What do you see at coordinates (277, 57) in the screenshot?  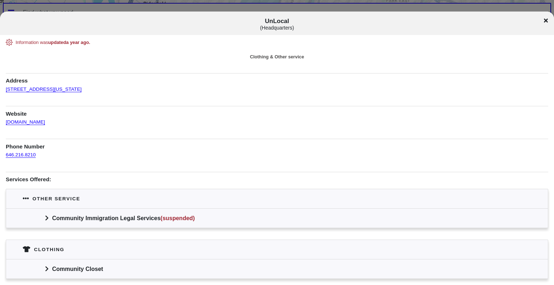 I see `div: Clothing & Other service` at bounding box center [277, 57].